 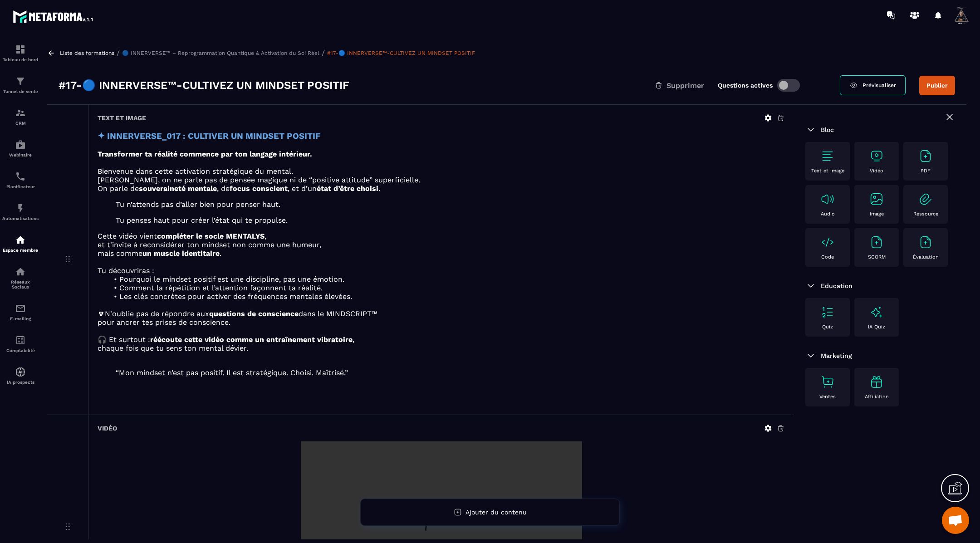 I want to click on p: Tunnel de vente, so click(x=21, y=91).